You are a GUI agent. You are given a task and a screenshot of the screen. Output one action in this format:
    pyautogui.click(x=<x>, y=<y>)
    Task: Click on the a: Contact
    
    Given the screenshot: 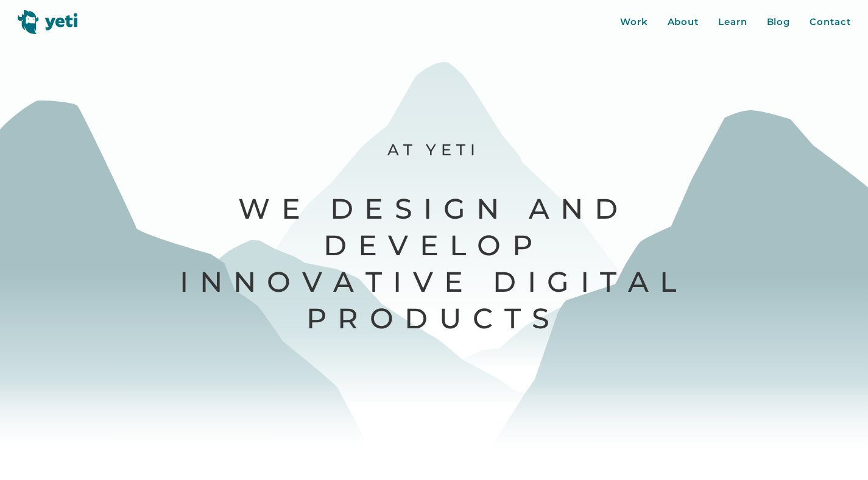 What is the action you would take?
    pyautogui.click(x=830, y=22)
    